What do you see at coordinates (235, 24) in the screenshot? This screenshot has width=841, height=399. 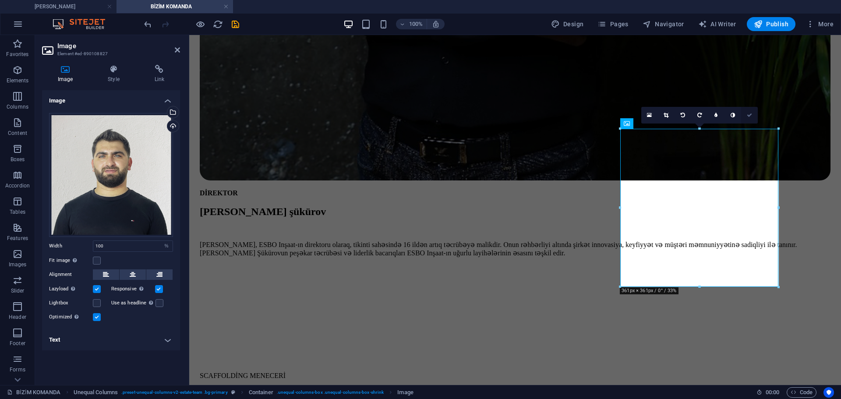 I see `button: save` at bounding box center [235, 24].